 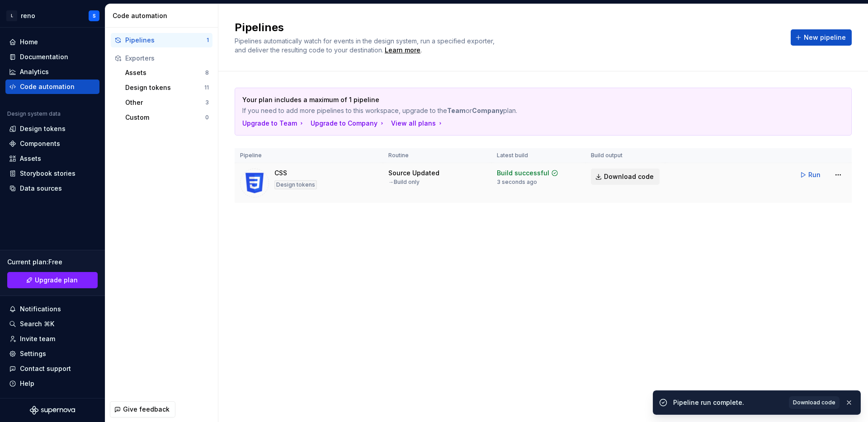 I want to click on a: Data sources, so click(x=53, y=188).